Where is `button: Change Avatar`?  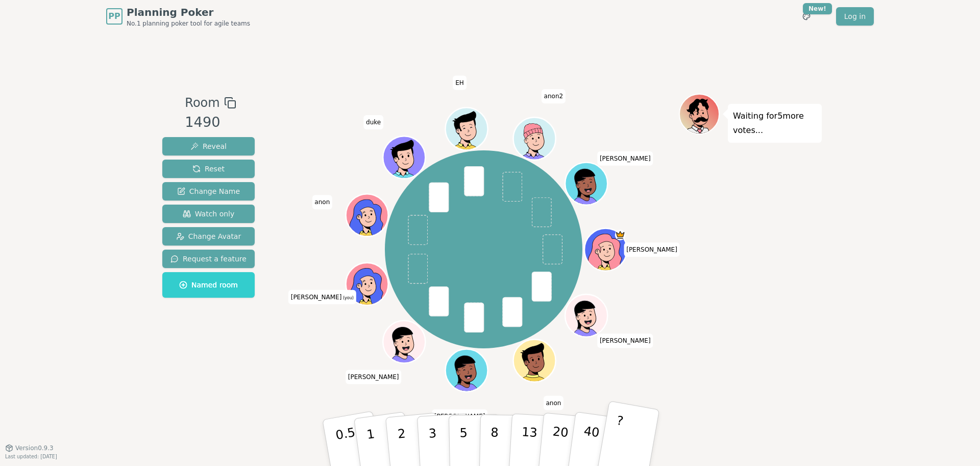
button: Change Avatar is located at coordinates (208, 236).